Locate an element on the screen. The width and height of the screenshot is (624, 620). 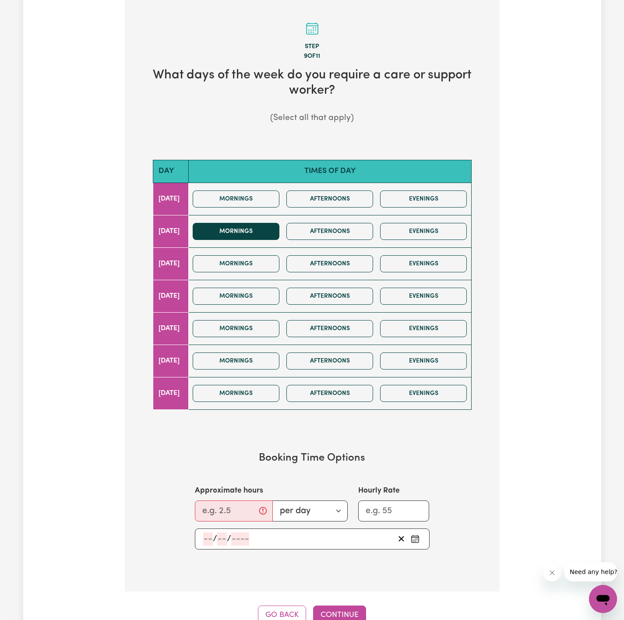
label: Approximate hours is located at coordinates (229, 491).